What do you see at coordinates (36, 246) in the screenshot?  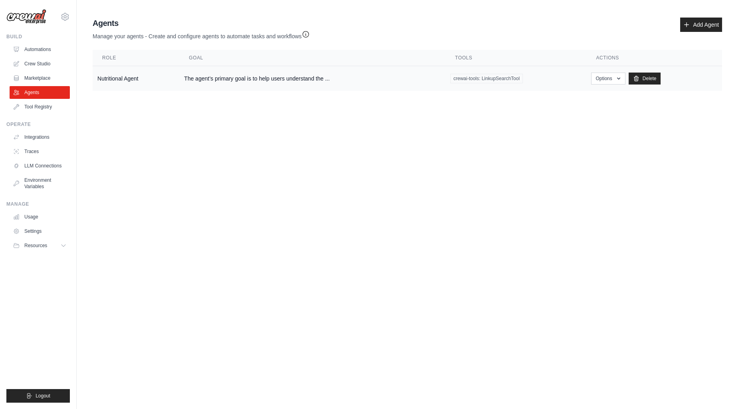 I see `span: Resources` at bounding box center [36, 246].